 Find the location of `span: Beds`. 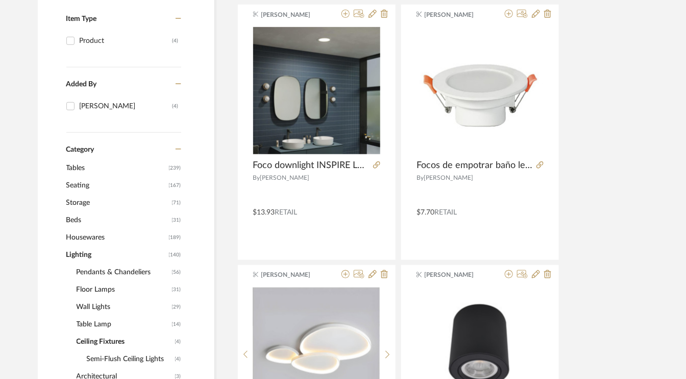

span: Beds is located at coordinates (118, 220).